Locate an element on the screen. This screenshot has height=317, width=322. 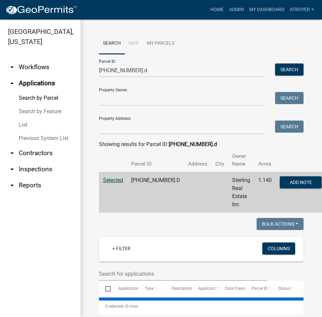
a: Home is located at coordinates (217, 10).